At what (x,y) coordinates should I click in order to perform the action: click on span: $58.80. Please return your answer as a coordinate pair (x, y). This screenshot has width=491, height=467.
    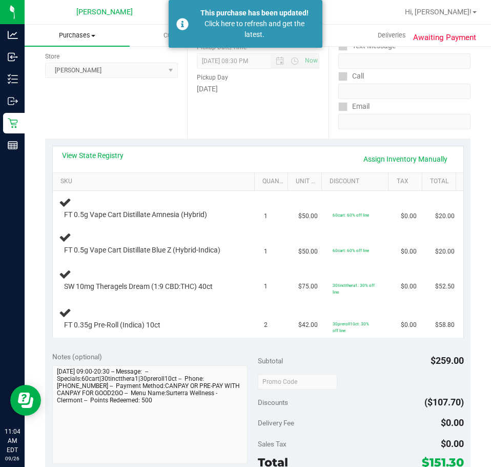
    Looking at the image, I should click on (445, 325).